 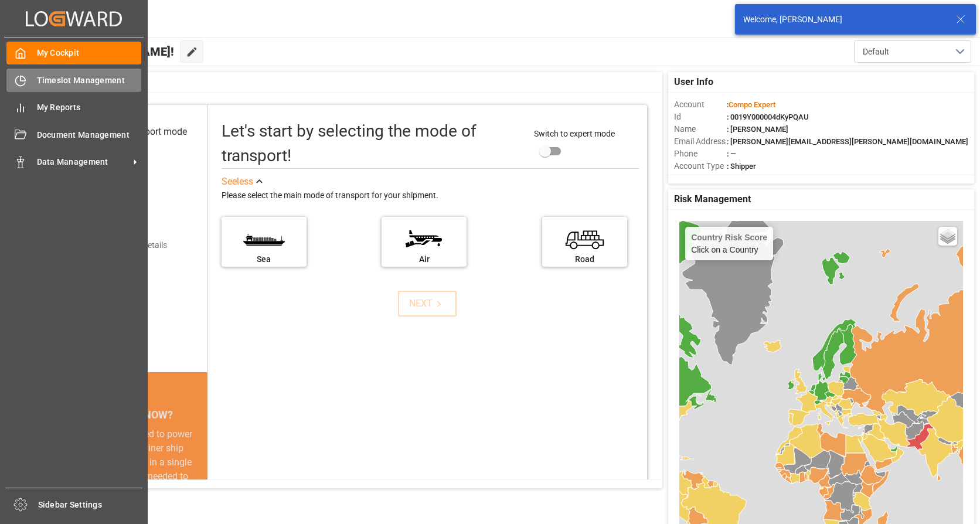 What do you see at coordinates (913, 51) in the screenshot?
I see `button: open menu` at bounding box center [913, 51].